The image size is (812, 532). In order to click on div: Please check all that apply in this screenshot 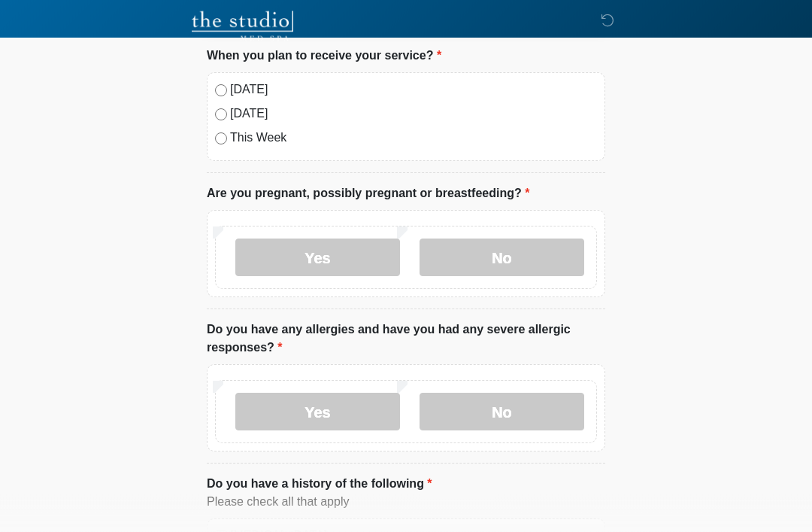, I will do `click(406, 503)`.